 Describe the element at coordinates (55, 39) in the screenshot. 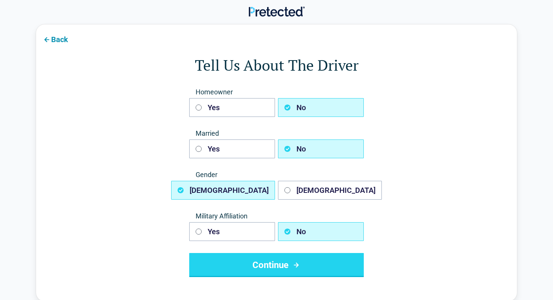

I see `button: Back` at that location.